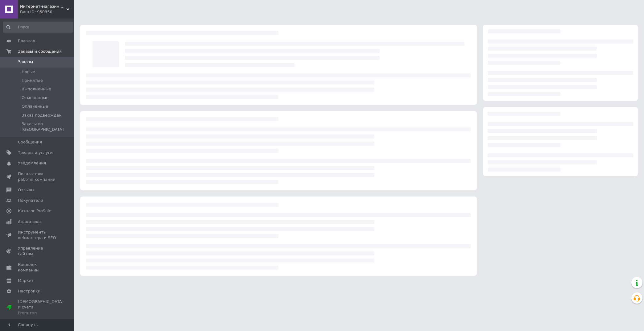  I want to click on span: Маркет, so click(25, 281).